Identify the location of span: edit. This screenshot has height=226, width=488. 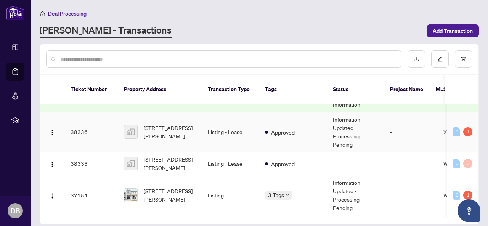
(440, 59).